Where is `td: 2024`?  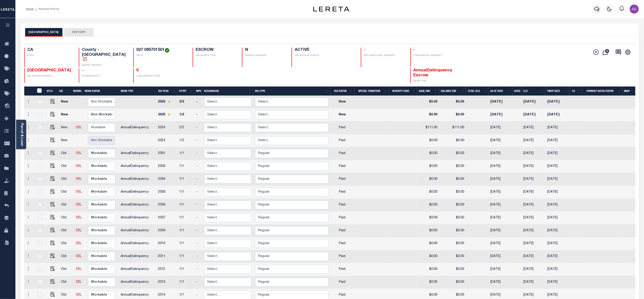
td: 2024 is located at coordinates (167, 128).